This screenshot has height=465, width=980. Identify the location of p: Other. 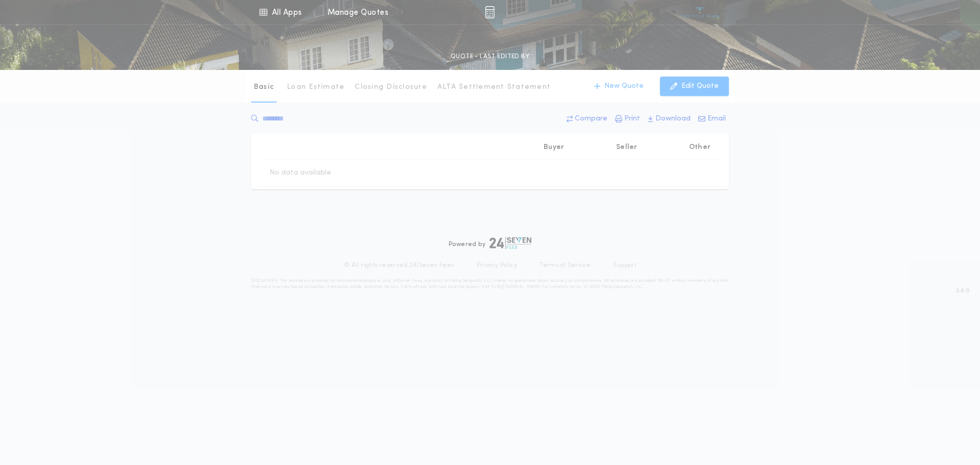
(700, 148).